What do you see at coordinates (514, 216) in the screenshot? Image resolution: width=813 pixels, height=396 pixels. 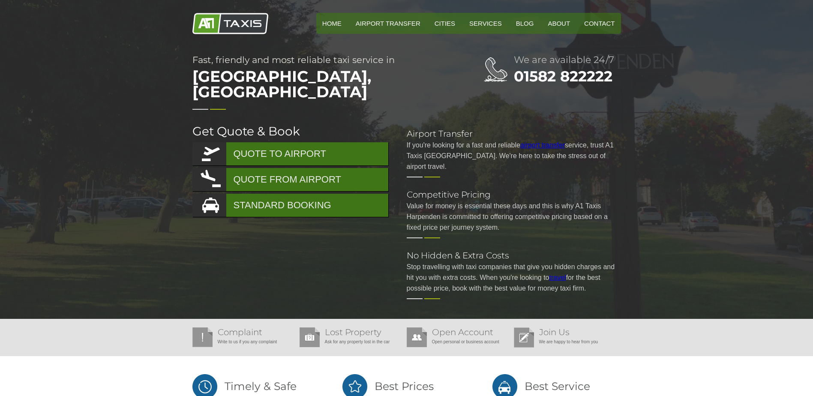 I see `p: Value for money is essential these days and this is why A1 Taxis Harpenden is committed to offeri...` at bounding box center [514, 216].